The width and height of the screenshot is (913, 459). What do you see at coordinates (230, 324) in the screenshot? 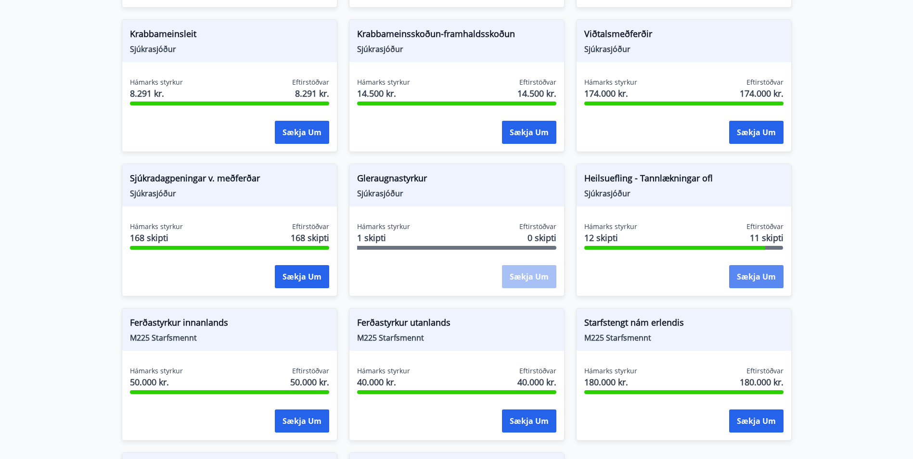
I see `span: Ferðastyrkur innanlands` at bounding box center [230, 324].